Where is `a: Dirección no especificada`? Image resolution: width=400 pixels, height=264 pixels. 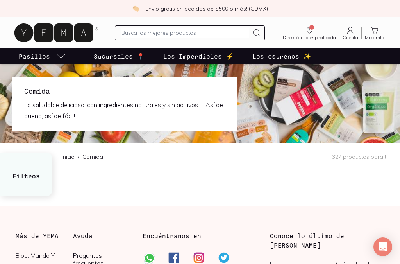 a: Dirección no especificada is located at coordinates (310, 33).